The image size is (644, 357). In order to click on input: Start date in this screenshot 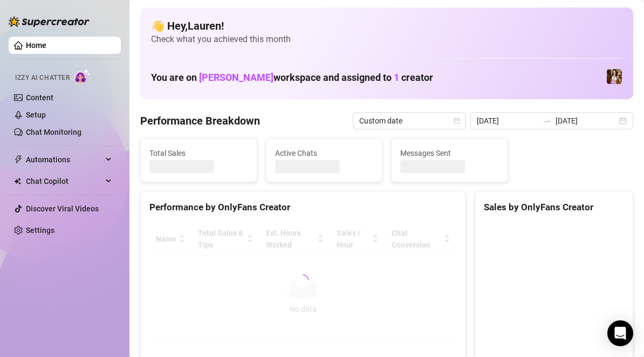, I will do `click(508, 121)`.